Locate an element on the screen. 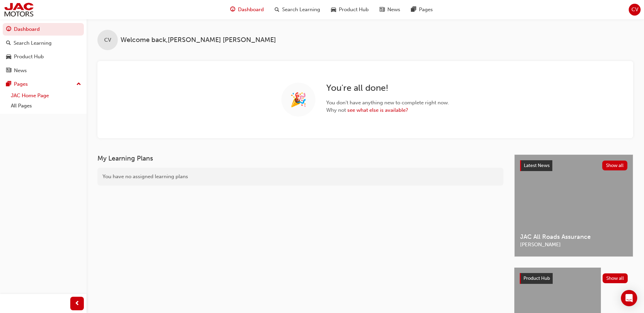 This screenshot has width=644, height=313. div: Open Intercom Messenger is located at coordinates (629, 299).